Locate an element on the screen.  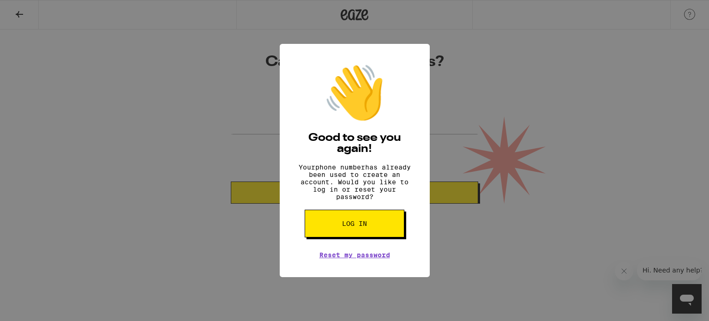
button: Log in is located at coordinates (354, 223).